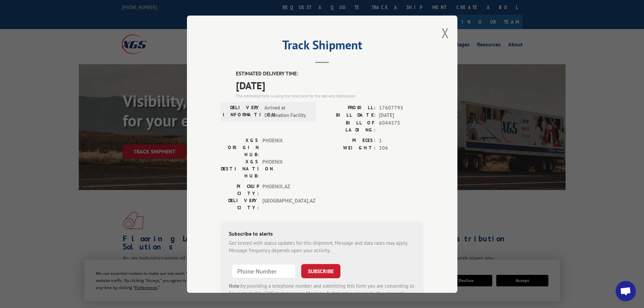 The width and height of the screenshot is (644, 308). Describe the element at coordinates (239, 190) in the screenshot. I see `label: PICKUP CITY:` at that location.